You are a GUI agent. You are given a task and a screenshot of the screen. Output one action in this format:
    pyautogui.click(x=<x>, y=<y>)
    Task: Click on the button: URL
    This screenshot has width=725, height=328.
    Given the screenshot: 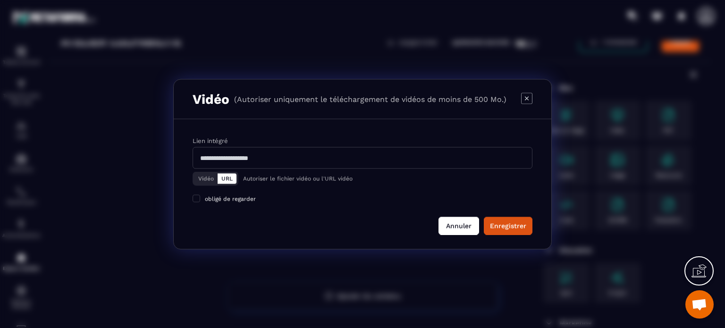 What is the action you would take?
    pyautogui.click(x=227, y=178)
    